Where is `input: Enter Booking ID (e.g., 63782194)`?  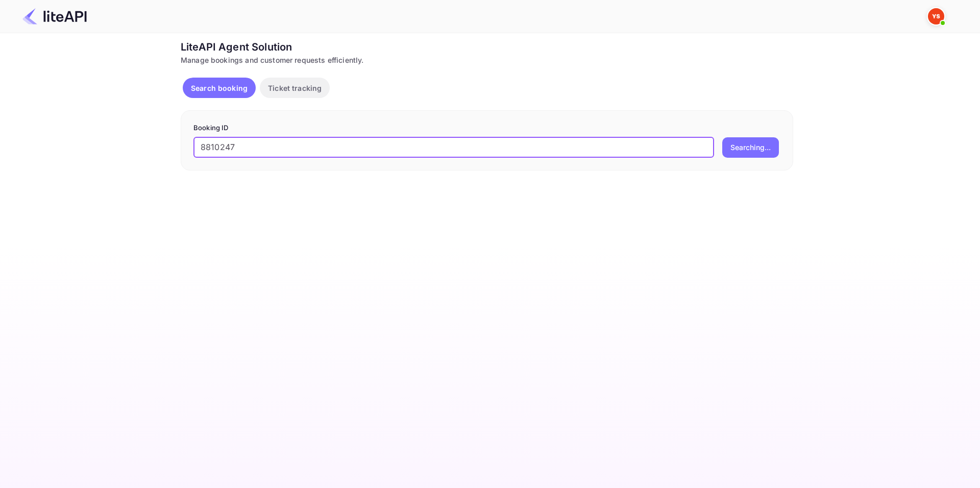 input: Enter Booking ID (e.g., 63782194) is located at coordinates (454, 147).